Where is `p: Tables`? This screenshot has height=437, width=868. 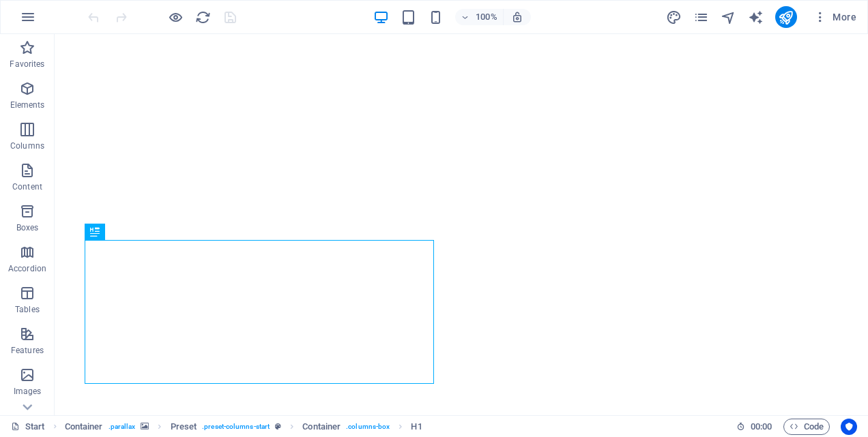 p: Tables is located at coordinates (27, 310).